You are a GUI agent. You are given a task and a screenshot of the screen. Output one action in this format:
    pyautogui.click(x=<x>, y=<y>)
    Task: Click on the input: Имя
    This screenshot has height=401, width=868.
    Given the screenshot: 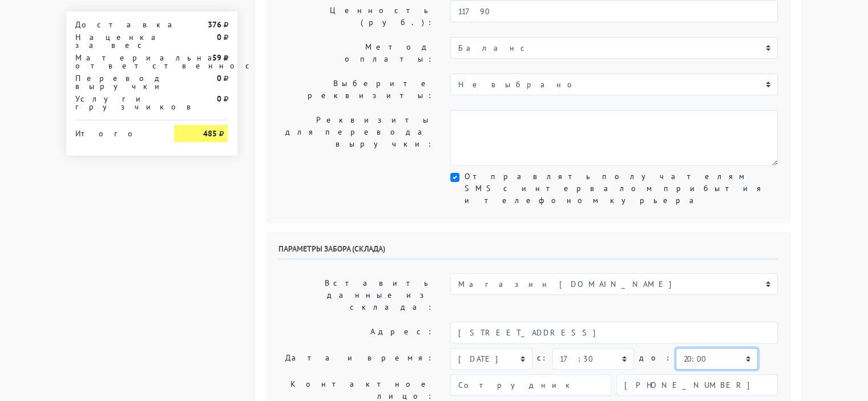 What is the action you would take?
    pyautogui.click(x=531, y=385)
    